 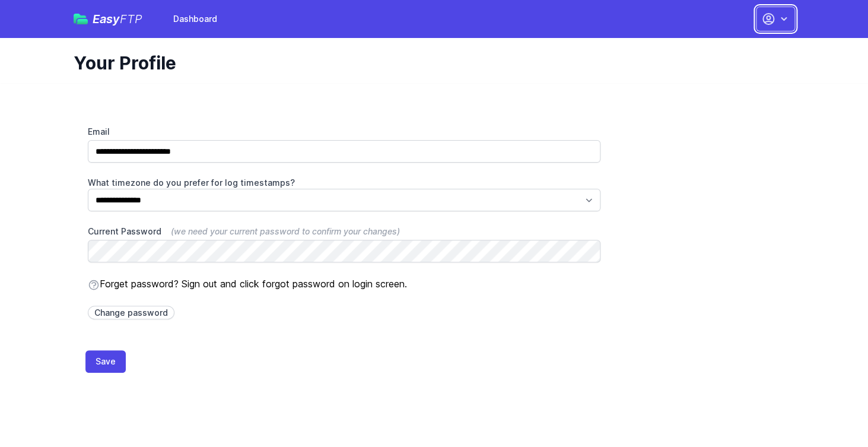 What do you see at coordinates (195, 19) in the screenshot?
I see `a: Dashboard` at bounding box center [195, 19].